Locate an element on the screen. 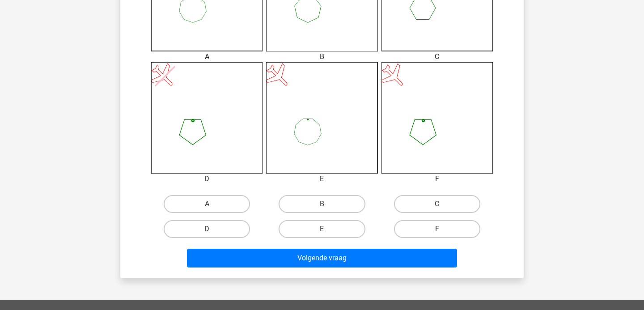 Image resolution: width=644 pixels, height=310 pixels. div: B is located at coordinates (321, 57).